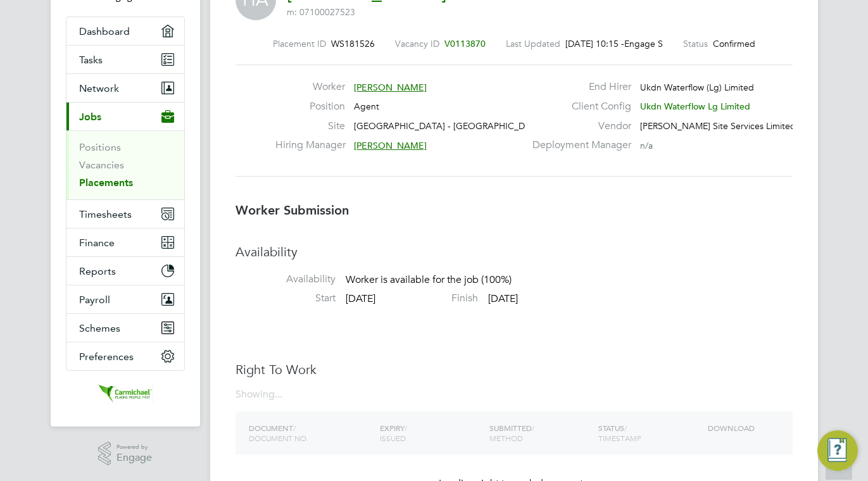 Image resolution: width=868 pixels, height=481 pixels. What do you see at coordinates (418, 44) in the screenshot?
I see `label: Vacancy ID` at bounding box center [418, 44].